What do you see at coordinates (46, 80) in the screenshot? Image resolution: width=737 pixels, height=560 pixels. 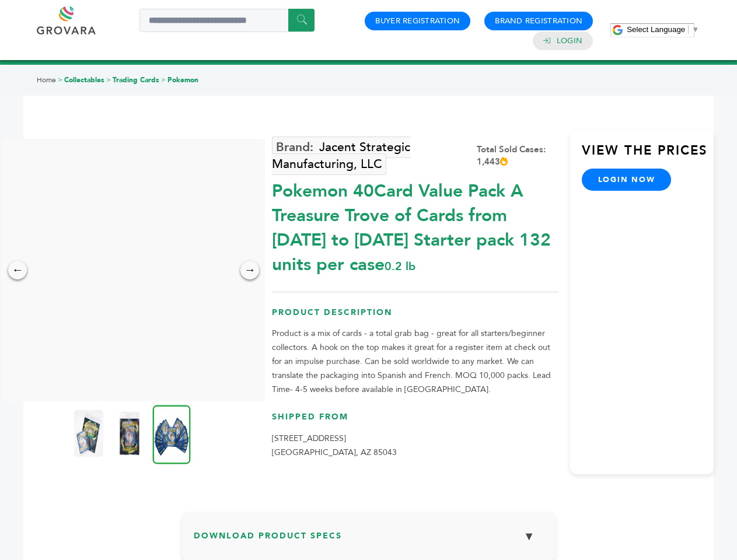 I see `a: Home` at bounding box center [46, 80].